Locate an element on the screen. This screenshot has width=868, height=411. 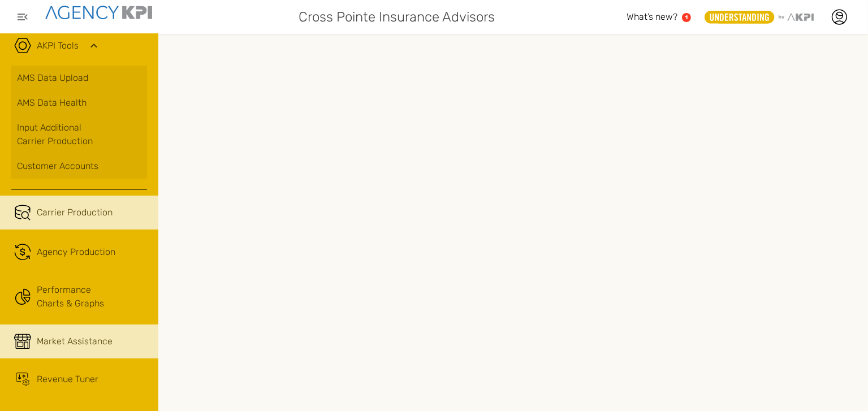
a: 1 is located at coordinates (686, 18).